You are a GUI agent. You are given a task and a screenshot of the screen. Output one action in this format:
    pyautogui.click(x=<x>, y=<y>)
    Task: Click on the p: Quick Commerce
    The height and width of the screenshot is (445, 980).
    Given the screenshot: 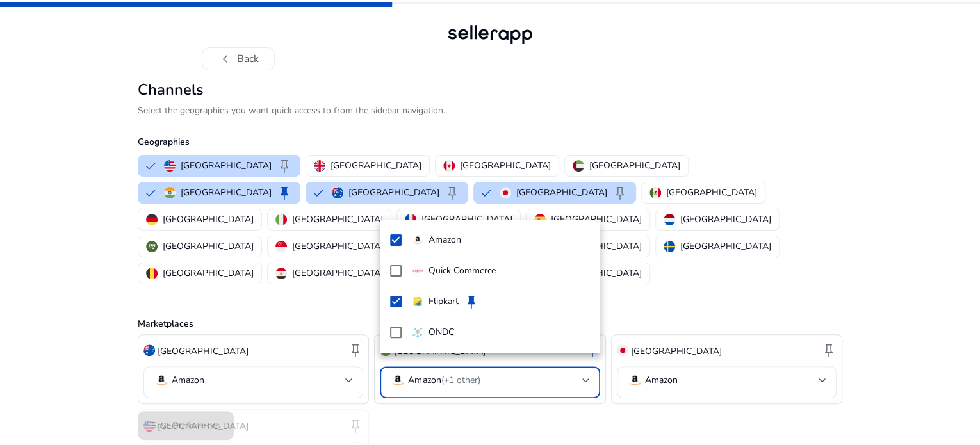 What is the action you would take?
    pyautogui.click(x=462, y=271)
    